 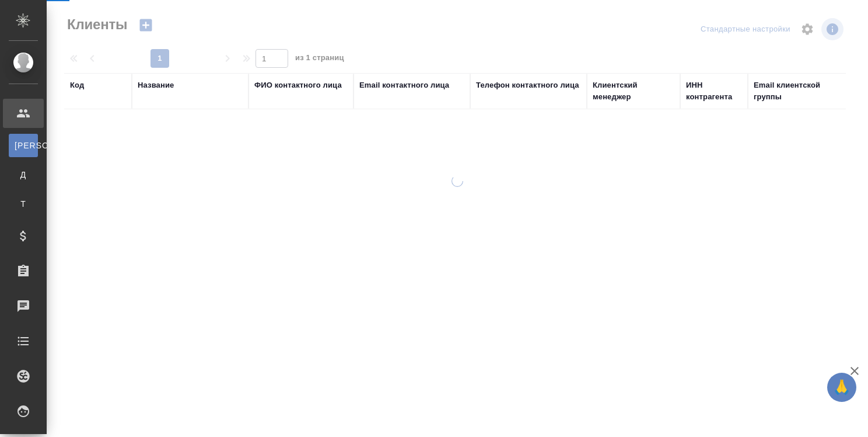 I want to click on div: Email контактного лица, so click(x=404, y=85).